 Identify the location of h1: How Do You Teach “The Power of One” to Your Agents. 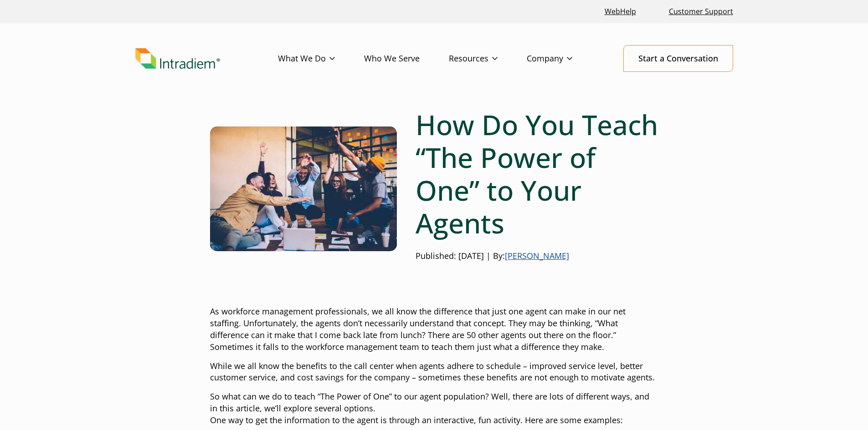
(537, 174).